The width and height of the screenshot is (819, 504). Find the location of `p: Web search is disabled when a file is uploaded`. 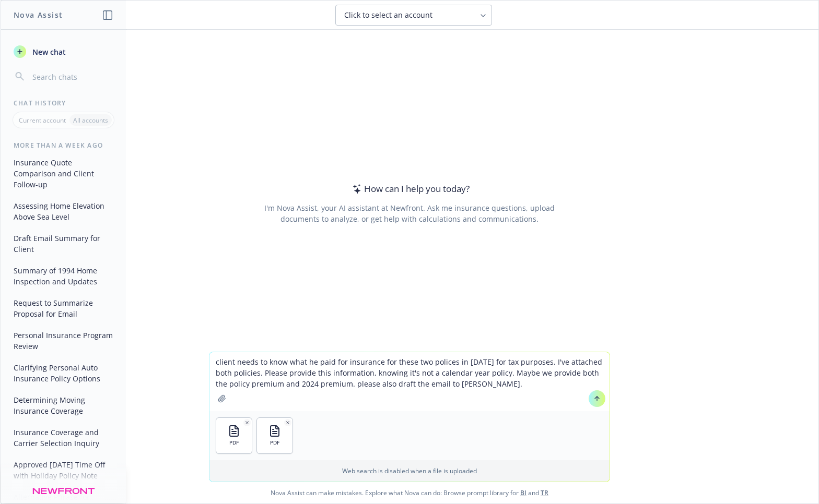

p: Web search is disabled when a file is uploaded is located at coordinates (410, 471).